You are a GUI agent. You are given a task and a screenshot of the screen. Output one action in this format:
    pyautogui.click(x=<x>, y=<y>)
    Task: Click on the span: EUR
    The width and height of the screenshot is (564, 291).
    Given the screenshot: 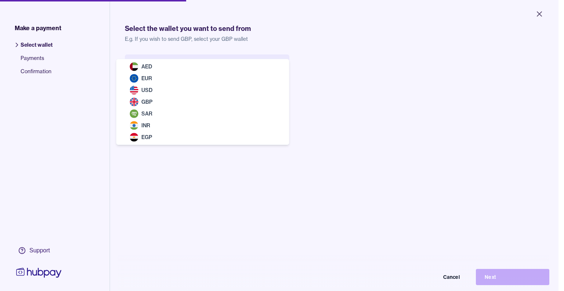 What is the action you would take?
    pyautogui.click(x=147, y=78)
    